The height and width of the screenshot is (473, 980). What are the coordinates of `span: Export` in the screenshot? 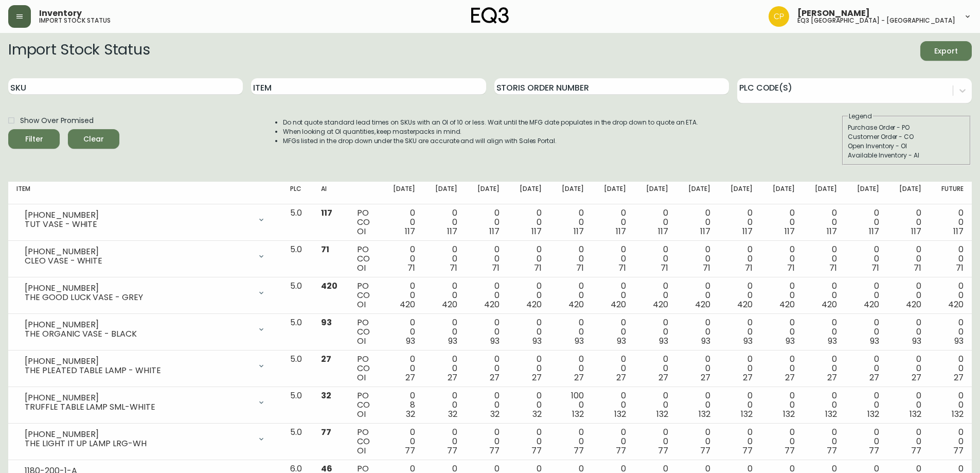 It's located at (946, 51).